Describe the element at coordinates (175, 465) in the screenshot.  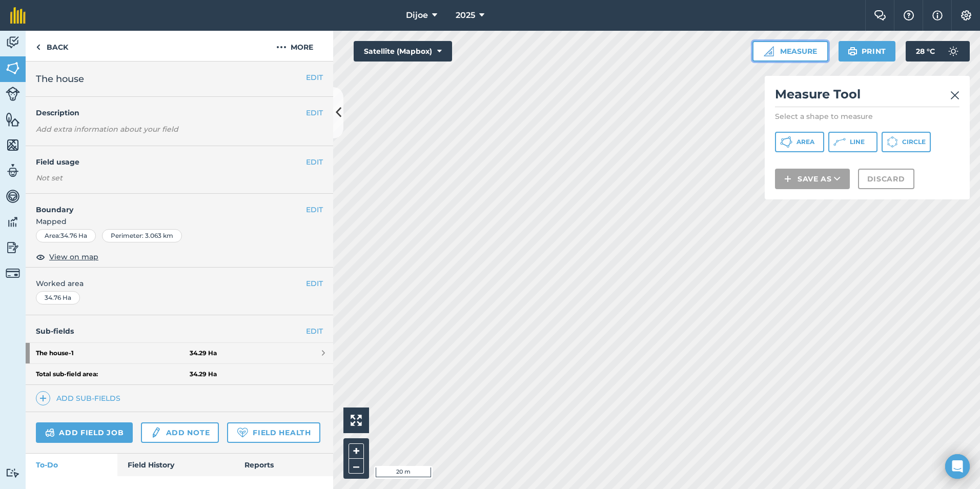
I see `a: Field History` at that location.